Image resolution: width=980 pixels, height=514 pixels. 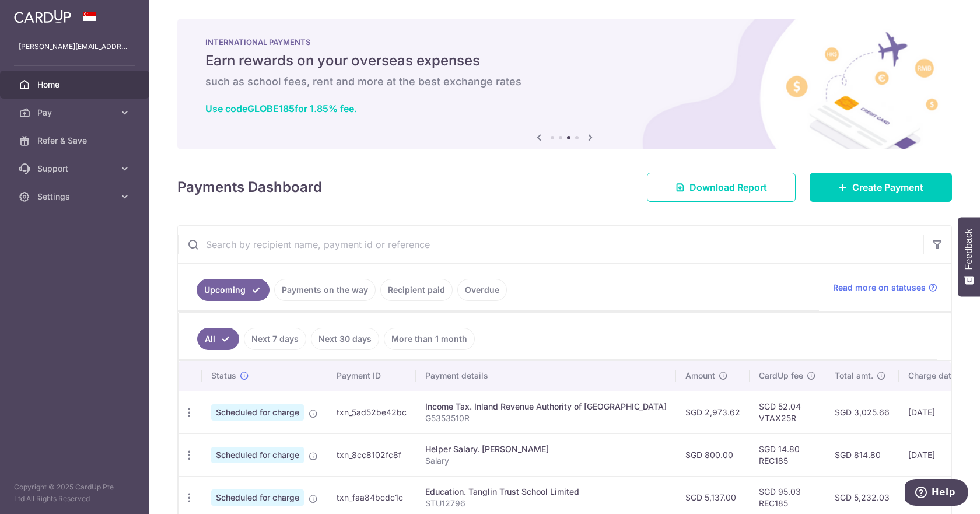 I want to click on a: Create Payment, so click(x=881, y=187).